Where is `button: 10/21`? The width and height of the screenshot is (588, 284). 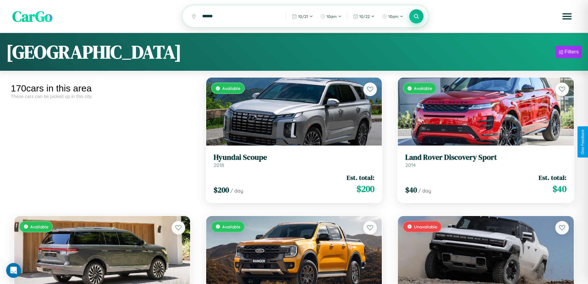
button: 10/21 is located at coordinates (302, 16).